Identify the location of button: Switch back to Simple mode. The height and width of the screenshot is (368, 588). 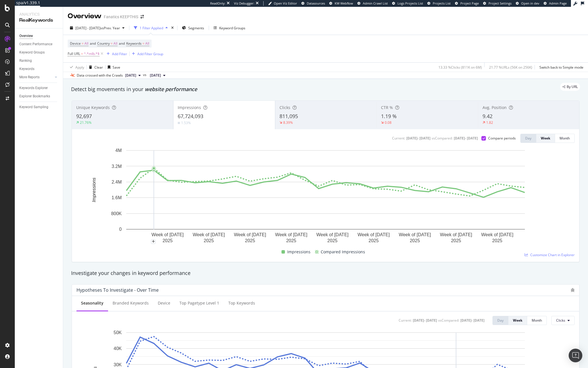
(560, 67).